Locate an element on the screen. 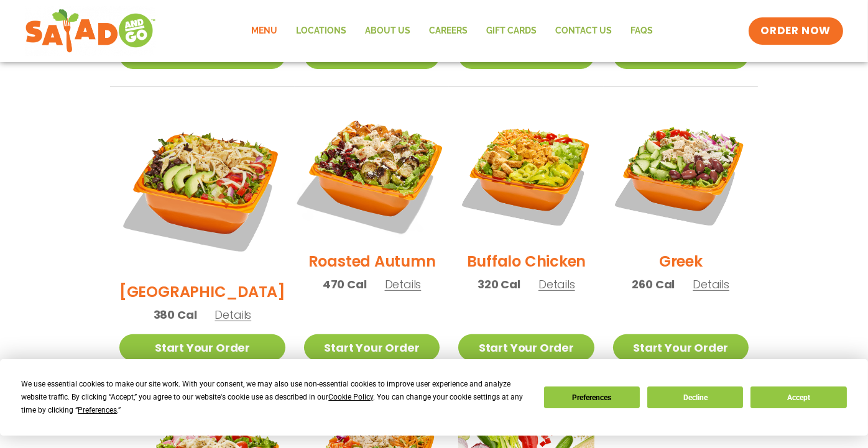 The image size is (868, 448). span: Preferences is located at coordinates (97, 410).